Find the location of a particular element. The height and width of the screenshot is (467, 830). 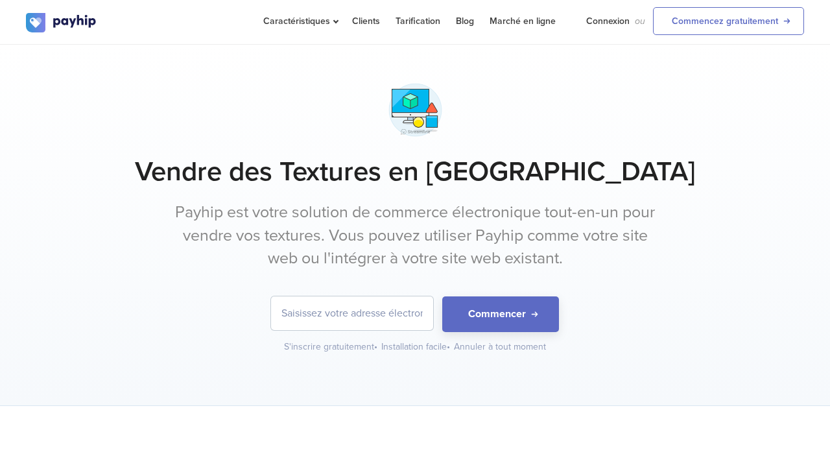

img: 3-d-modelling-kd8zrslvaqhb9dwtmvsj2m.png is located at coordinates (415, 110).